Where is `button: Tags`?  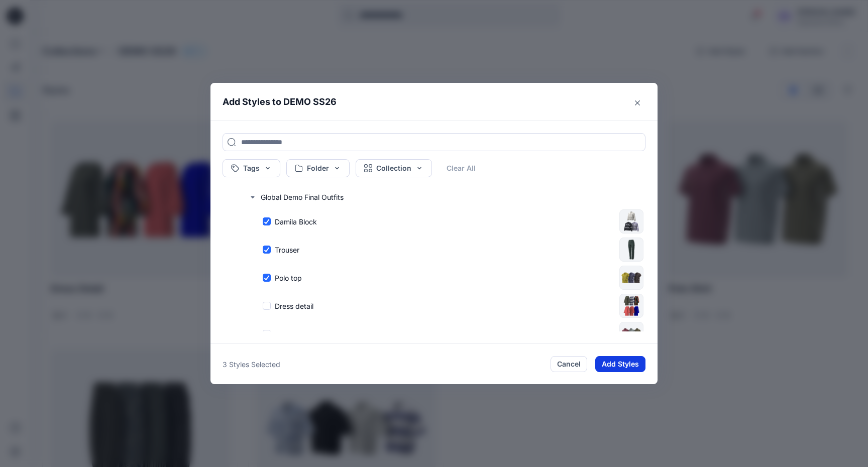 button: Tags is located at coordinates (251, 168).